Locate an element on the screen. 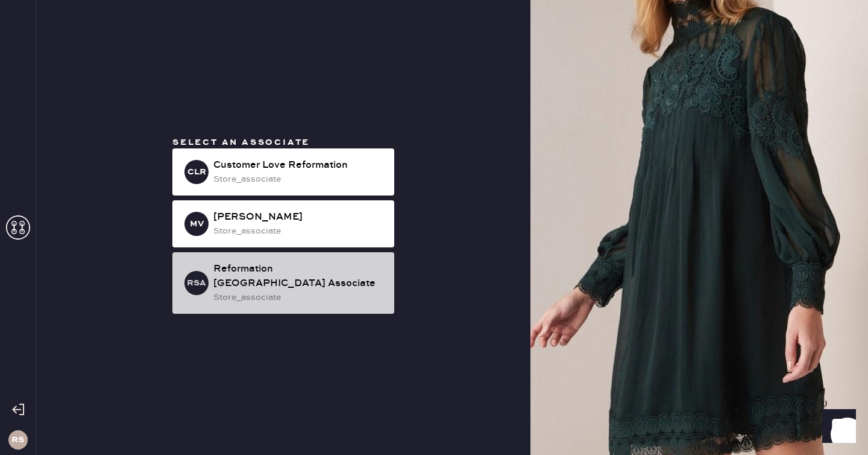 This screenshot has height=455, width=868. div: Customer Love Reformation is located at coordinates (299, 165).